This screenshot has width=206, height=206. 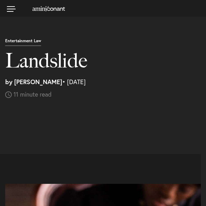 I want to click on h1: Landslide, so click(x=98, y=64).